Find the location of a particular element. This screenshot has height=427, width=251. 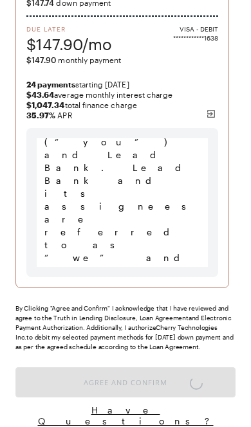

span: total finance charge is located at coordinates (122, 105).